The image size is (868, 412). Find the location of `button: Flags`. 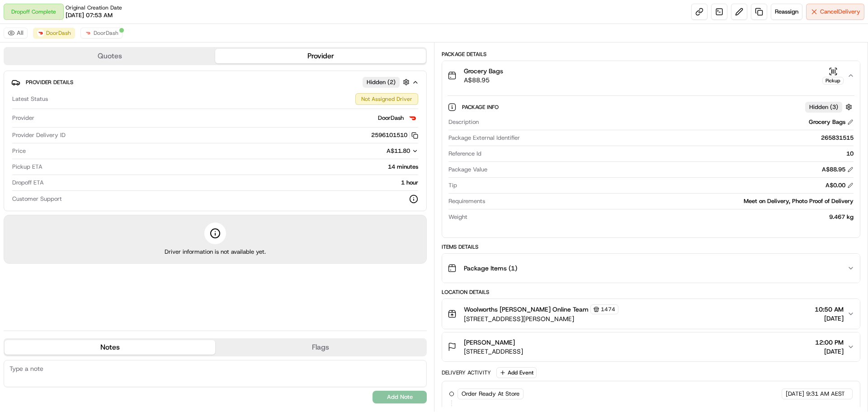

button: Flags is located at coordinates (321, 347).